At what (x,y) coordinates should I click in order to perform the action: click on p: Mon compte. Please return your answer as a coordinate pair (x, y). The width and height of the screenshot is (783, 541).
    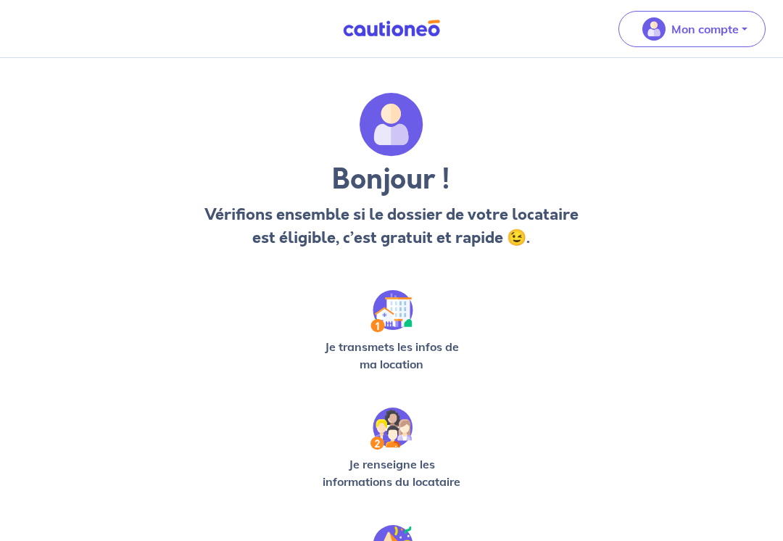
    Looking at the image, I should click on (705, 29).